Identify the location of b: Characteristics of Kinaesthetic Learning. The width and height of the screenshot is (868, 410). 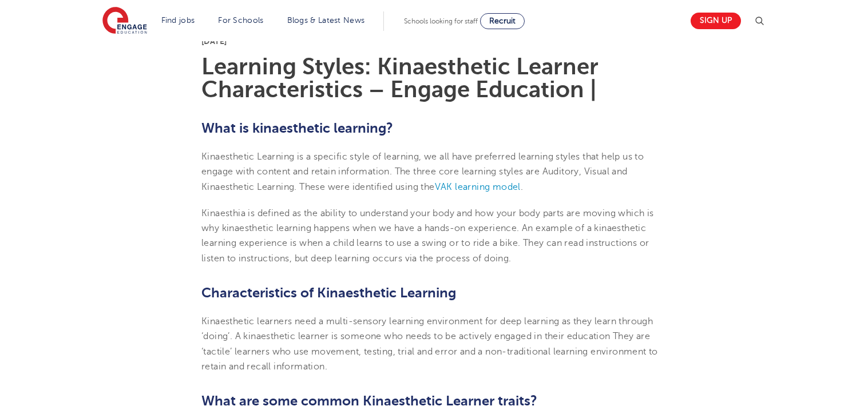
(328, 293).